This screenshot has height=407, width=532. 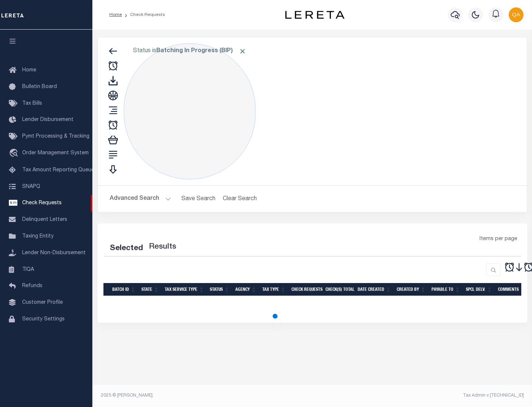 What do you see at coordinates (162, 247) in the screenshot?
I see `label: Results` at bounding box center [162, 247].